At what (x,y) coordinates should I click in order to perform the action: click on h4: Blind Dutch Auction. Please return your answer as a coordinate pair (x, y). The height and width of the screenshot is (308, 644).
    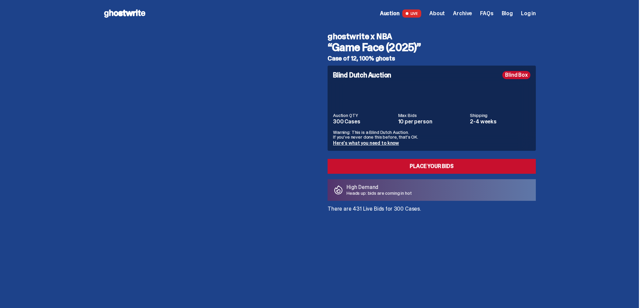
    Looking at the image, I should click on (362, 75).